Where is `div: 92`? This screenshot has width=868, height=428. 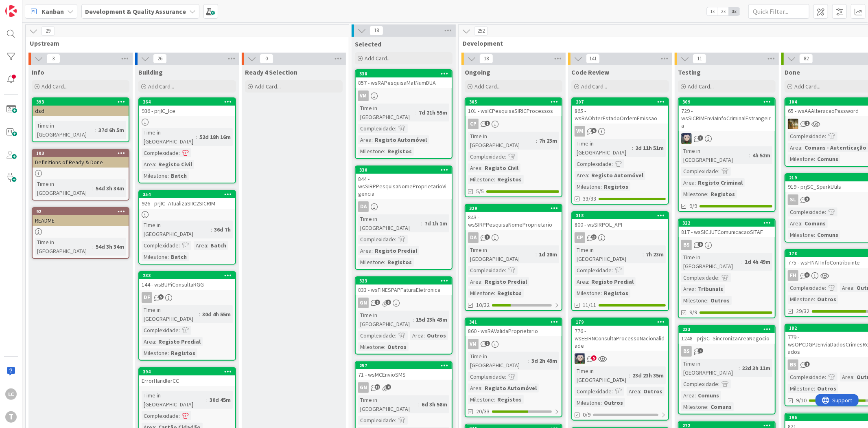
div: 92 is located at coordinates (82, 212).